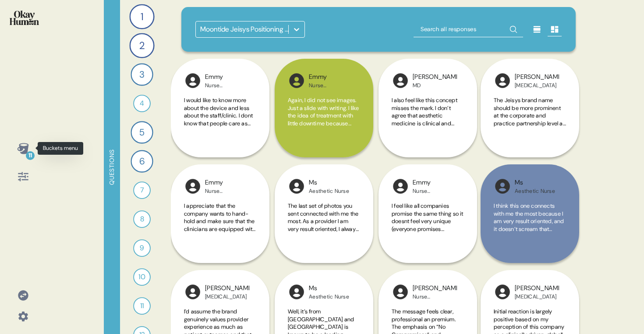 The image size is (644, 334). I want to click on div: 3, so click(142, 74).